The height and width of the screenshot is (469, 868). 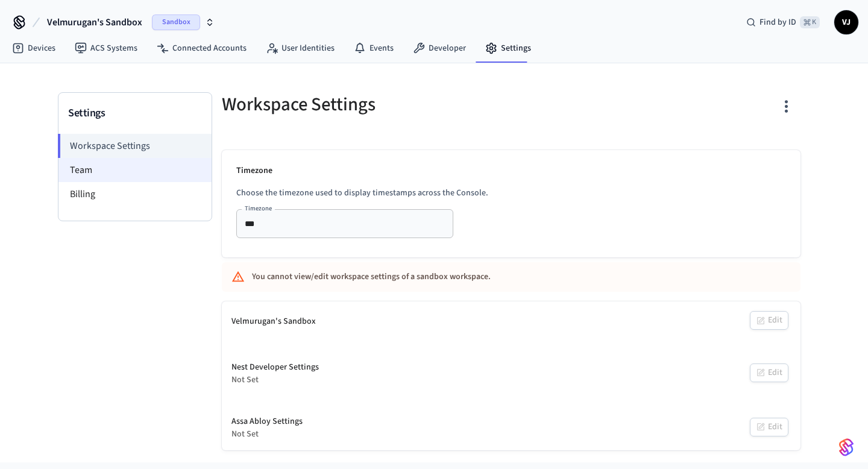 What do you see at coordinates (300, 48) in the screenshot?
I see `a: User Identities` at bounding box center [300, 48].